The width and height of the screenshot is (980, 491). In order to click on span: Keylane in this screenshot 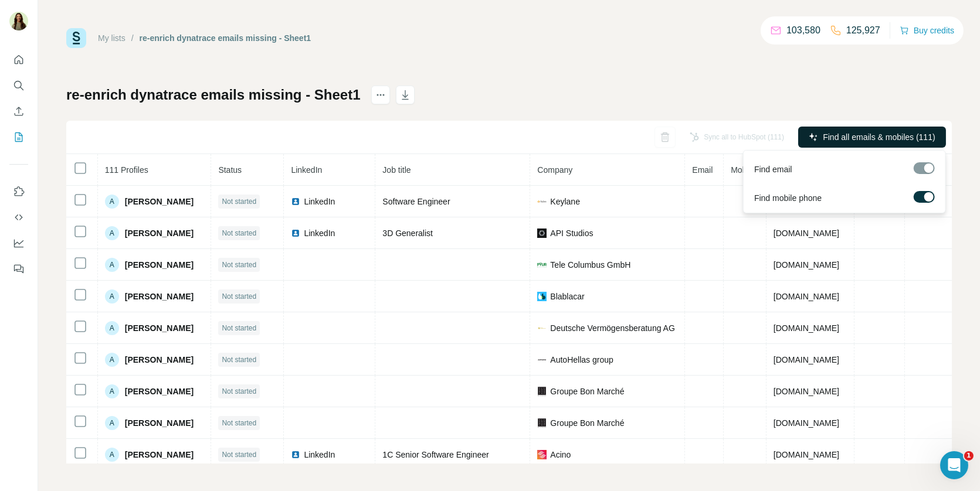, I will do `click(565, 202)`.